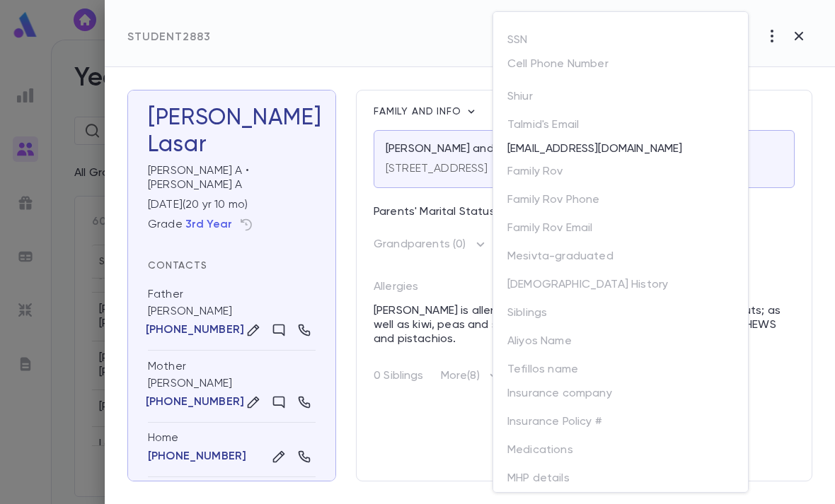 The image size is (835, 504). Describe the element at coordinates (558, 67) in the screenshot. I see `p: Cell Phone Number` at that location.